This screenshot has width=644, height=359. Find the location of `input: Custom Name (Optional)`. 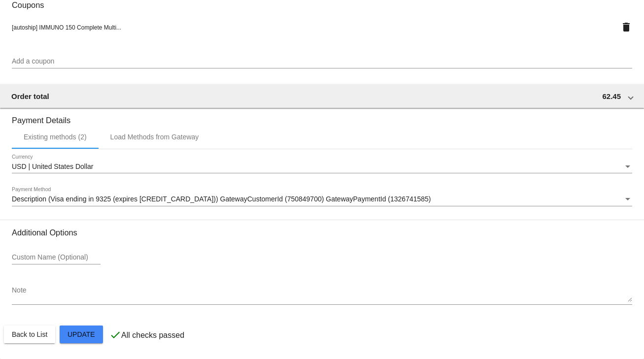

input: Custom Name (Optional) is located at coordinates (56, 258).